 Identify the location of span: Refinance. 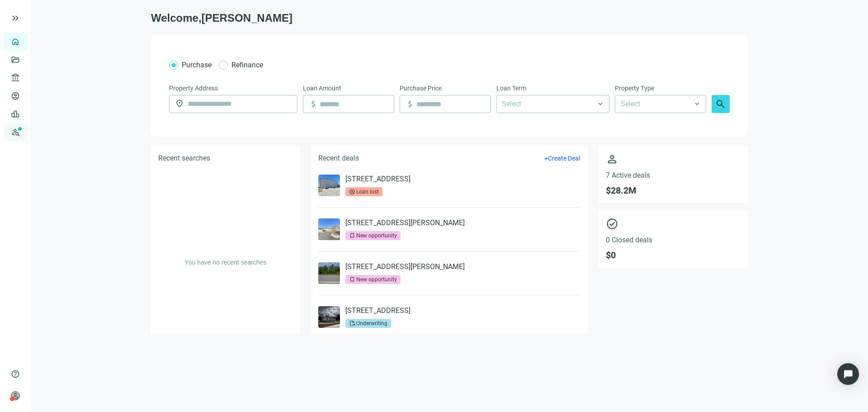
(247, 65).